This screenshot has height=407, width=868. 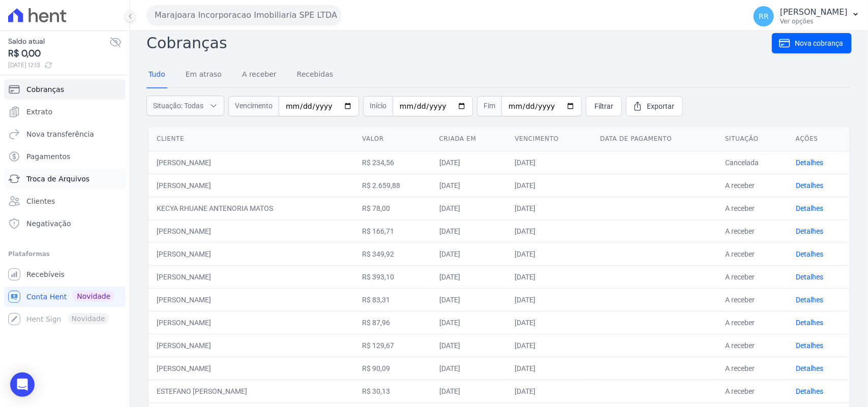 What do you see at coordinates (60, 134) in the screenshot?
I see `span: Nova transferência` at bounding box center [60, 134].